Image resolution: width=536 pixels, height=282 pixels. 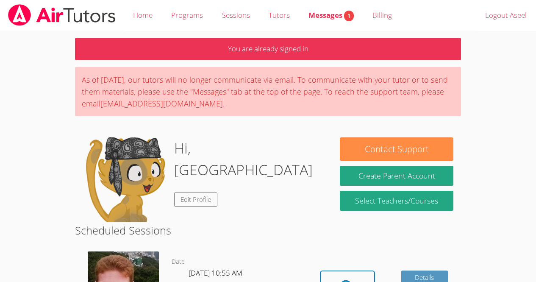 I want to click on span: 1, so click(x=349, y=16).